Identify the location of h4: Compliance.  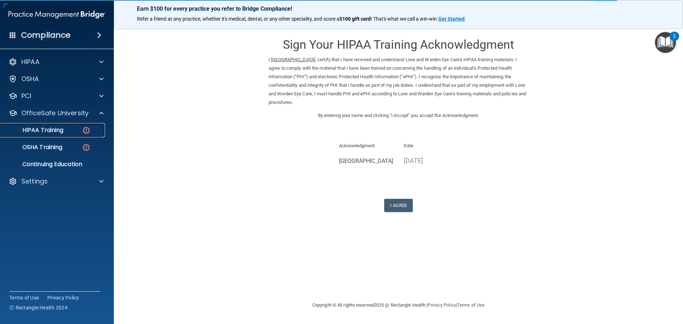
(46, 35).